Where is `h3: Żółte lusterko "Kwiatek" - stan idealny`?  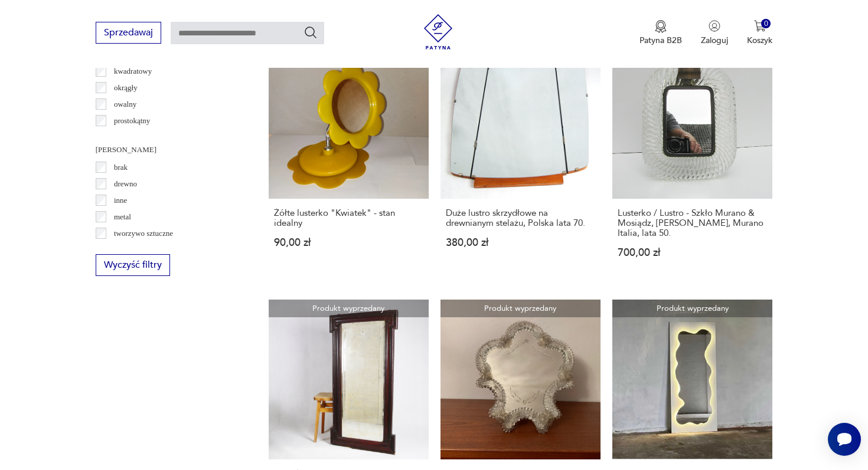 h3: Żółte lusterko "Kwiatek" - stan idealny is located at coordinates (348, 219).